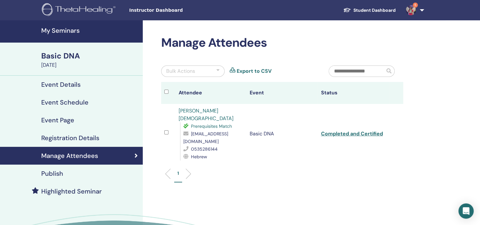 The width and height of the screenshot is (480, 225). I want to click on th: Status, so click(353, 93).